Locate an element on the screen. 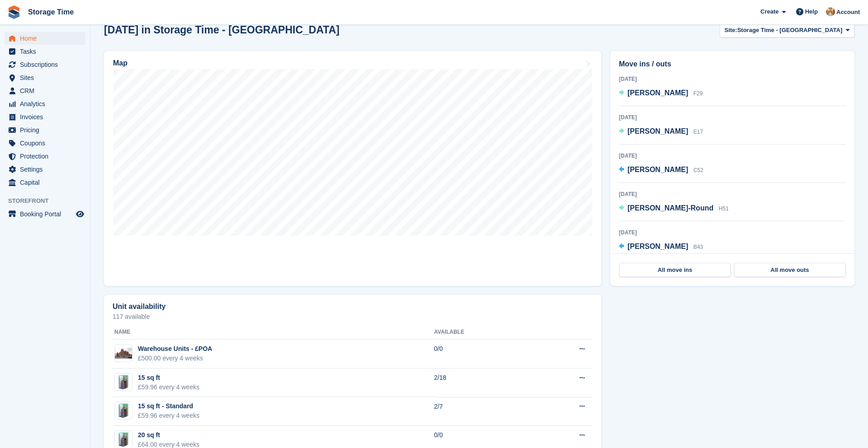 The image size is (868, 448). span: CRM is located at coordinates (47, 91).